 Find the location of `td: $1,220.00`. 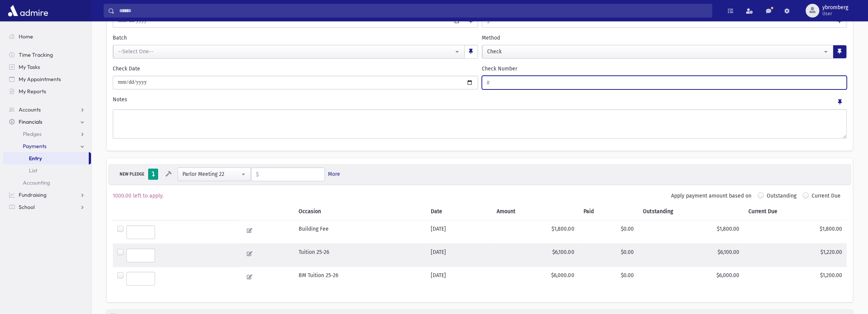

td: $1,220.00 is located at coordinates (795, 255).